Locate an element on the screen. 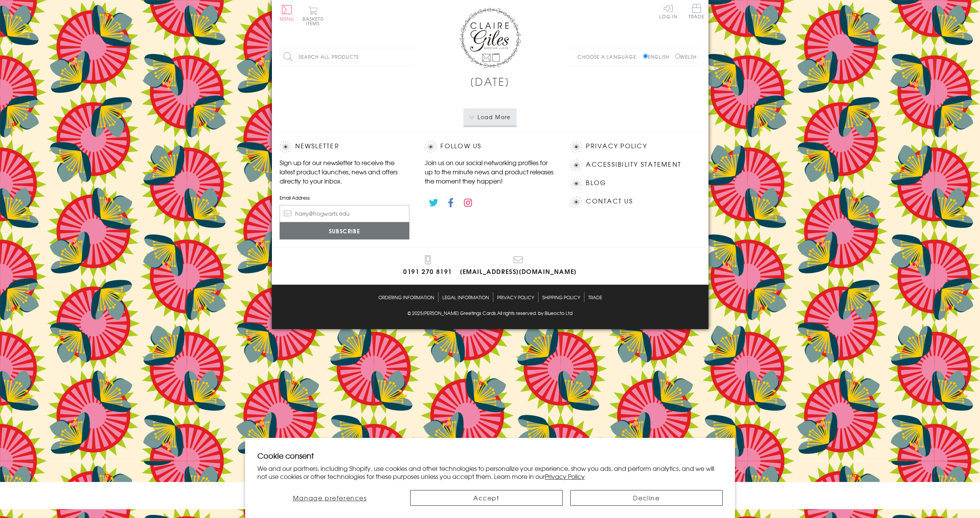 This screenshot has width=980, height=518. a: Accessibility Statement is located at coordinates (634, 165).